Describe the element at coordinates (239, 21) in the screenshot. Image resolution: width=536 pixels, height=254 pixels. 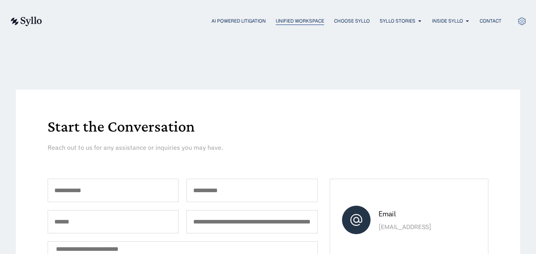
I see `a: AI Powered Litigation` at that location.